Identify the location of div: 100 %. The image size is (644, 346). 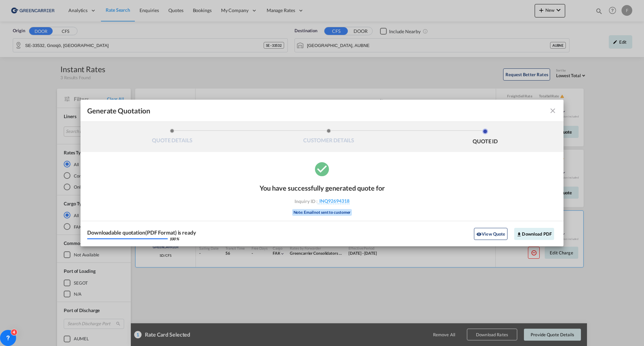
(174, 239).